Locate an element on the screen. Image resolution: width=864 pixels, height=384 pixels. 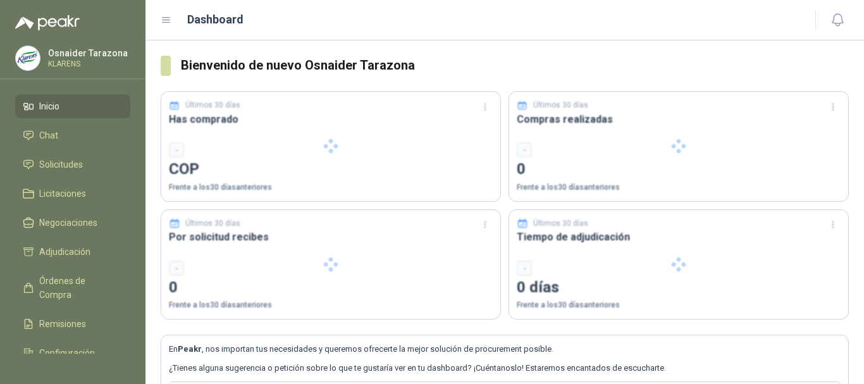
h1: Dashboard is located at coordinates (215, 20).